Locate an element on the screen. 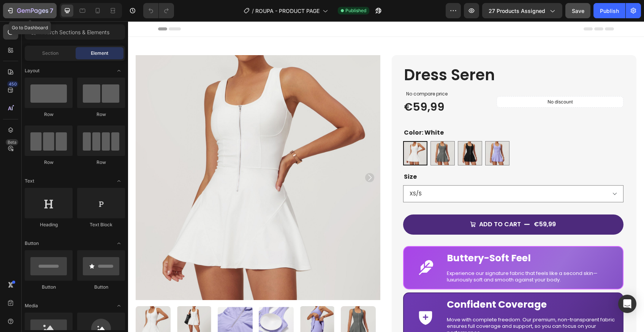  h2: Buttery-Soft Feel is located at coordinates (404, 237).